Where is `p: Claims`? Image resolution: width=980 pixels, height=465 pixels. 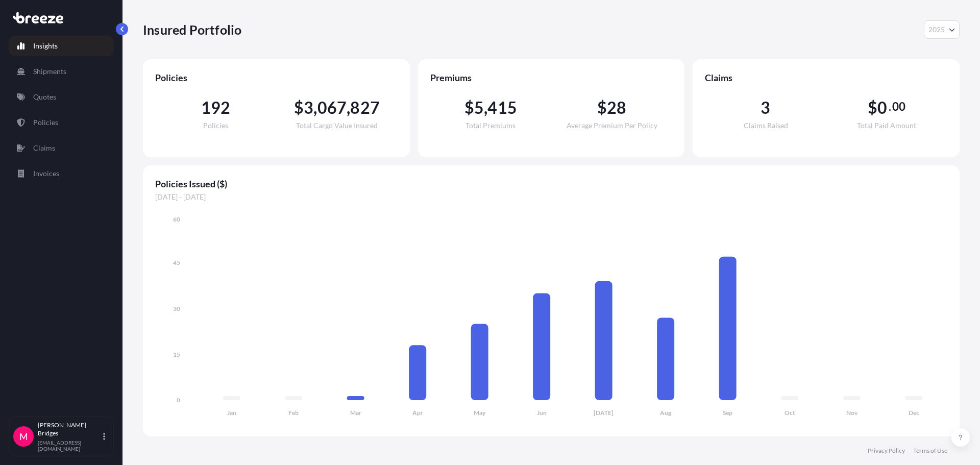 p: Claims is located at coordinates (43, 148).